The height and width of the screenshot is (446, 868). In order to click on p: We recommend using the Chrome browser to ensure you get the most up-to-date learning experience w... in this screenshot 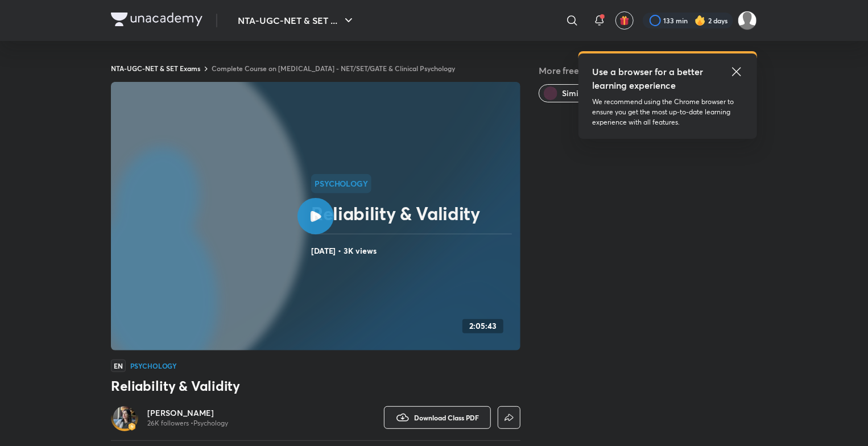, I will do `click(668, 112)`.